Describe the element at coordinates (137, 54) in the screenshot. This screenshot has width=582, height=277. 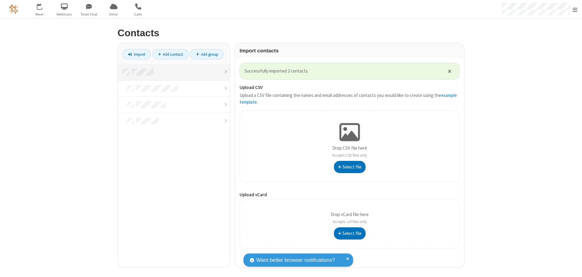
I see `a: Import` at that location.